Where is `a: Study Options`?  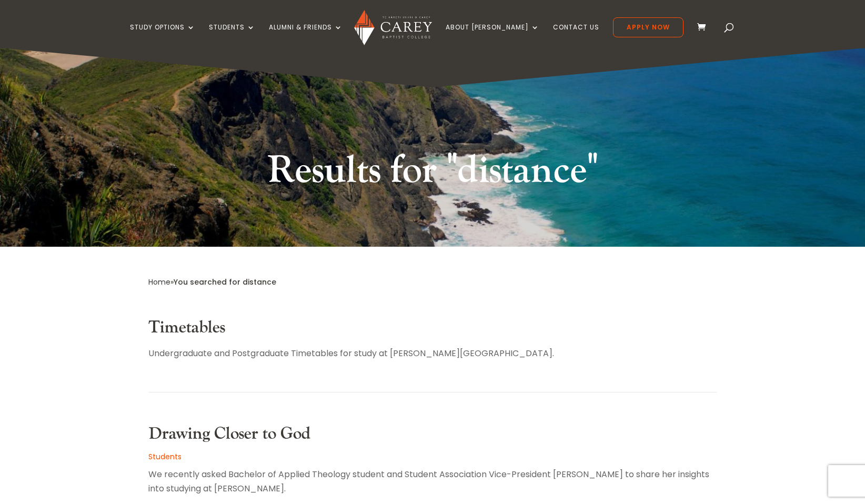
a: Study Options is located at coordinates (163, 36).